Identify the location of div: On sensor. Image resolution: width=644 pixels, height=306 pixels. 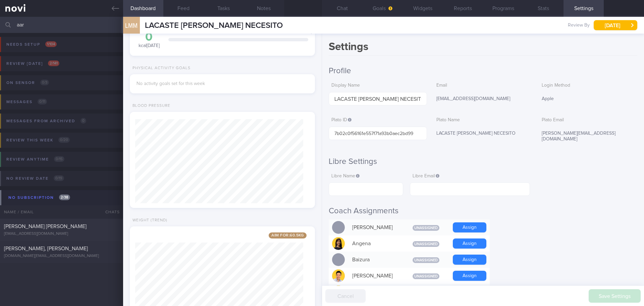
(28, 83).